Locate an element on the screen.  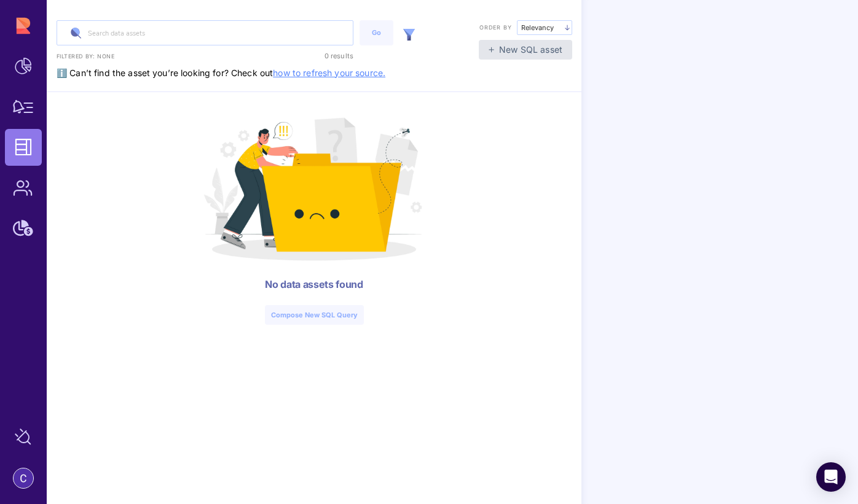
button: Compose new SQL query is located at coordinates (314, 315).